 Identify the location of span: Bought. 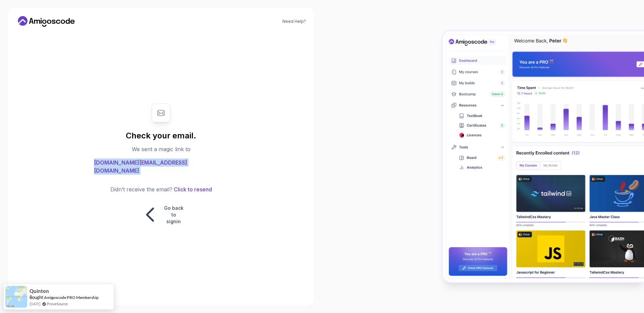
(36, 297).